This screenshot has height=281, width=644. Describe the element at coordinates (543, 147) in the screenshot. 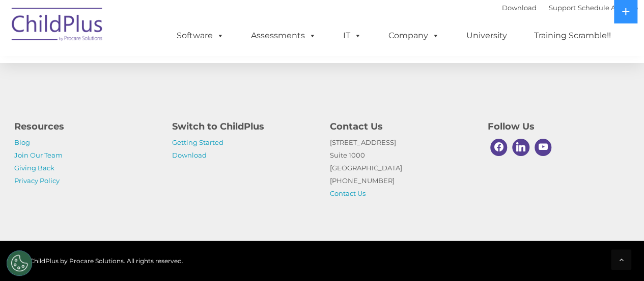

I see `a: Youtube` at that location.